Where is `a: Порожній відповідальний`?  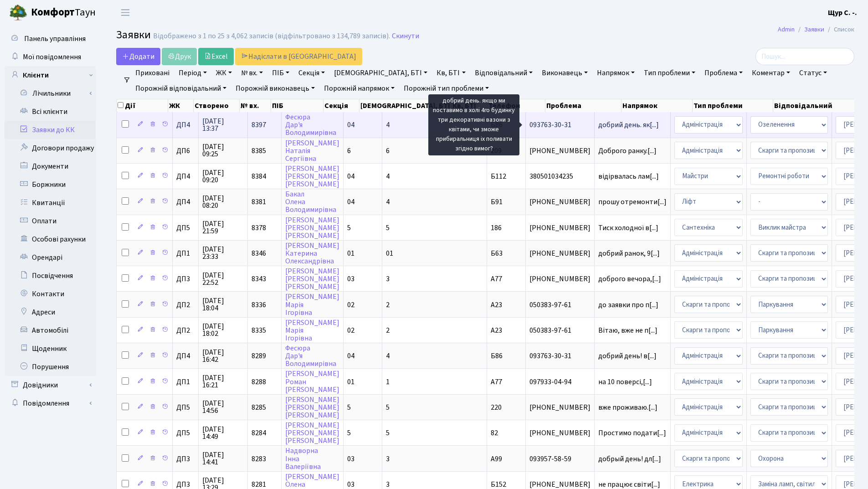 a: Порожній відповідальний is located at coordinates (181, 89).